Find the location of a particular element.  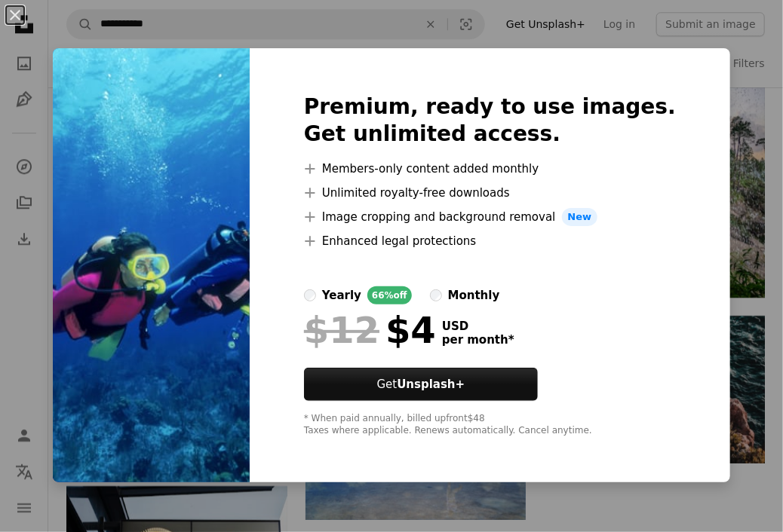

div: $4 is located at coordinates (369, 330).